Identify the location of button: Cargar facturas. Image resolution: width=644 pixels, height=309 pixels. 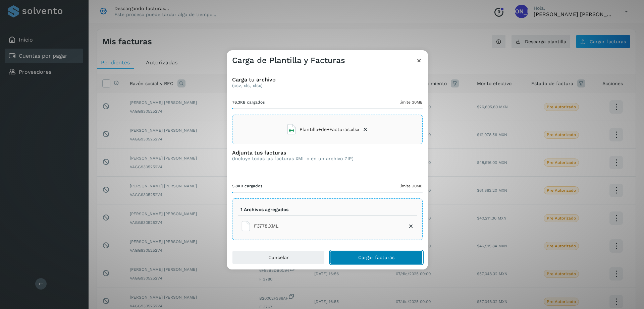
(376, 257).